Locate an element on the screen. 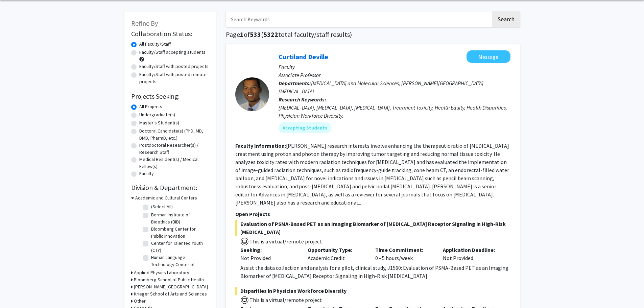  label: Faculty/Staff with posted remote projects is located at coordinates (174, 78).